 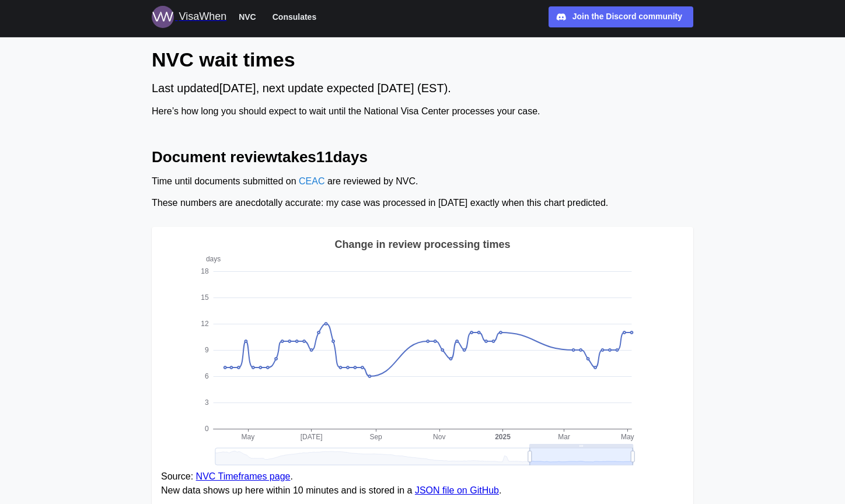 What do you see at coordinates (422, 59) in the screenshot?
I see `h1: NVC wait times` at bounding box center [422, 59].